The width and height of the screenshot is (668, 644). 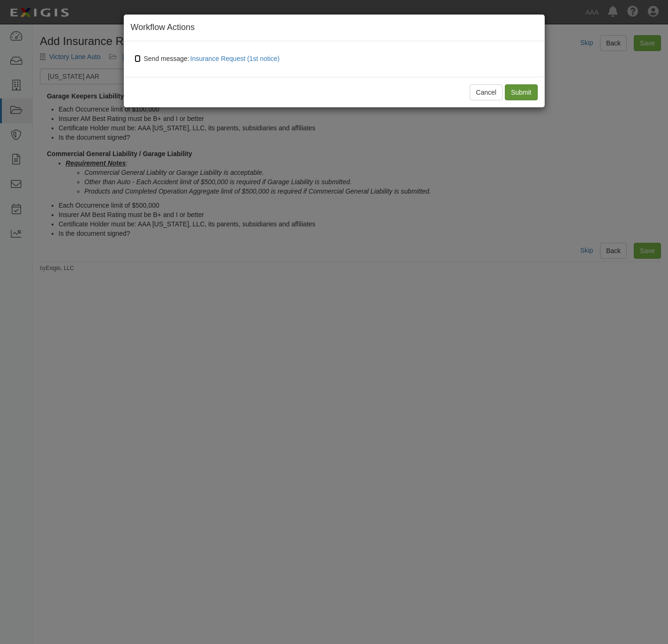 I want to click on button: Send message:, so click(x=236, y=59).